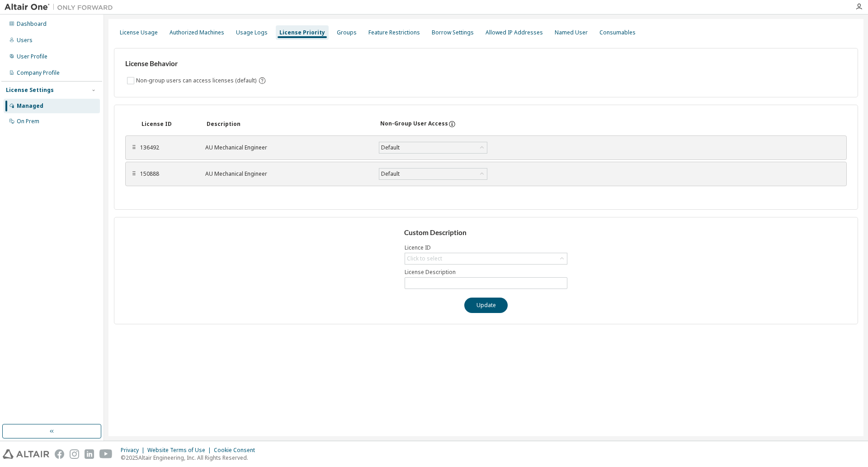 The image size is (868, 467). I want to click on div: Privacy, so click(134, 450).